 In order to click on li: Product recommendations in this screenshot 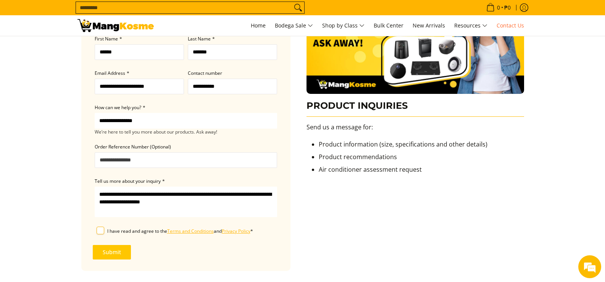, I will do `click(422, 158)`.